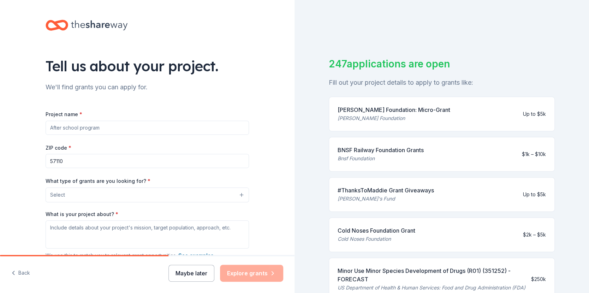 The height and width of the screenshot is (293, 589). Describe the element at coordinates (432, 288) in the screenshot. I see `div: US Department of Health & Human Services: Food and Drug Administration (FDA)` at that location.